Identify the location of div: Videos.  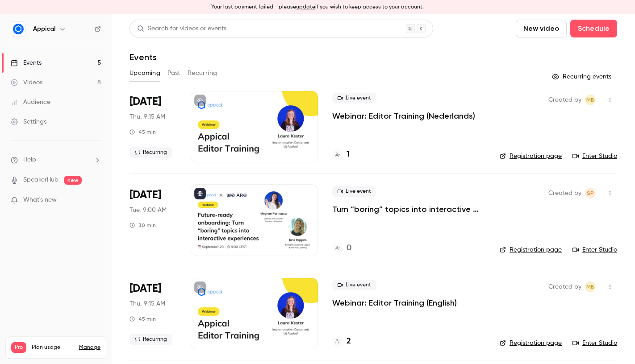
(26, 82).